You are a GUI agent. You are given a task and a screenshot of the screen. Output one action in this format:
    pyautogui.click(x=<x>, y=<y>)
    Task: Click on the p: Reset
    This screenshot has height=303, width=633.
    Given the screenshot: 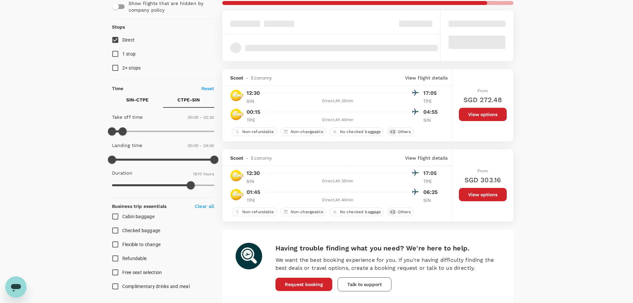 What is the action you would take?
    pyautogui.click(x=208, y=88)
    